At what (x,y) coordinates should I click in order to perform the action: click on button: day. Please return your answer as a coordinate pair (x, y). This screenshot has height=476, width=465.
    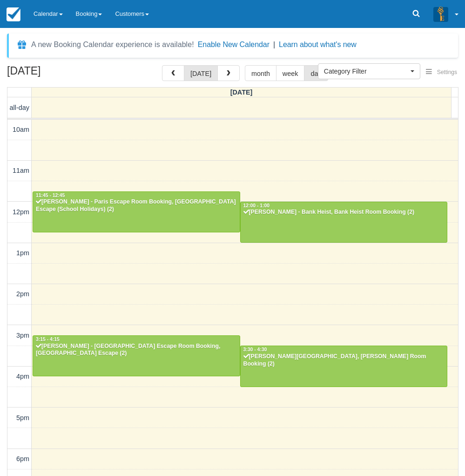
    Looking at the image, I should click on (316, 73).